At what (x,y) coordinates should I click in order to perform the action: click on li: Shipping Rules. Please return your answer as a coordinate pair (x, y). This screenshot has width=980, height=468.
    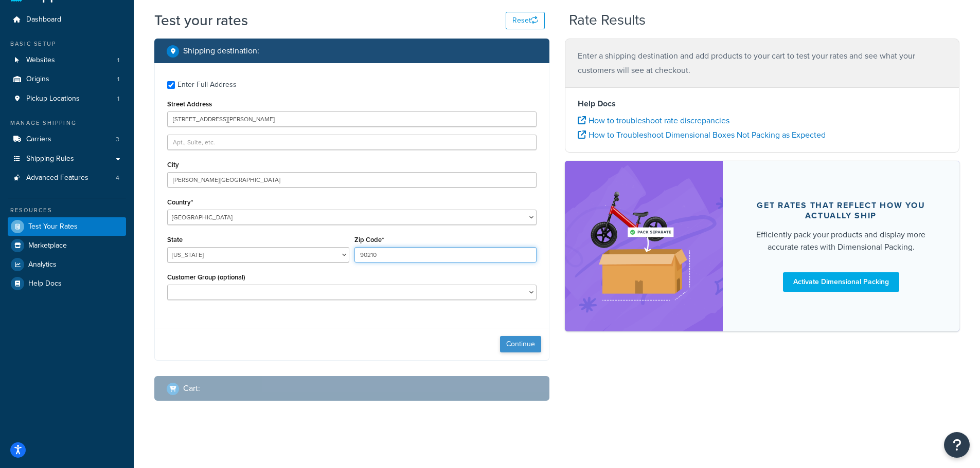
    Looking at the image, I should click on (67, 159).